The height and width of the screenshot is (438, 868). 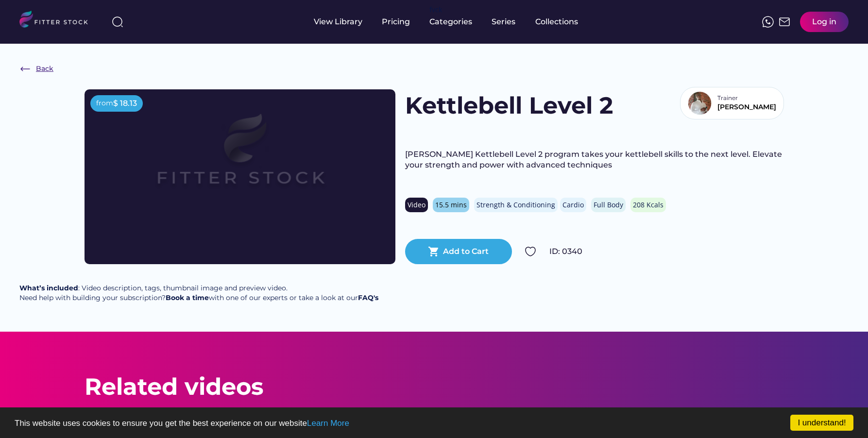 What do you see at coordinates (199, 293) in the screenshot?
I see `div: : Video description, tags, thumbnail image and preview video. Need help with building your subscr...` at bounding box center [199, 293].